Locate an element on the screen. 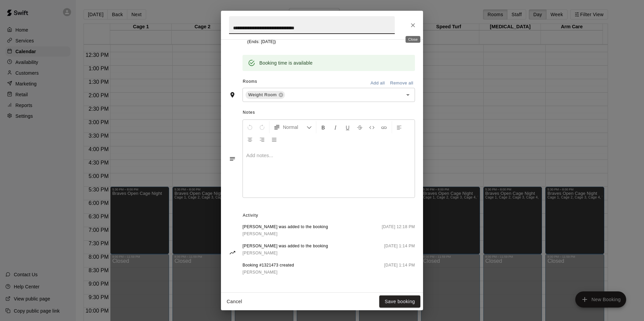  svg: Activity is located at coordinates (232, 253).